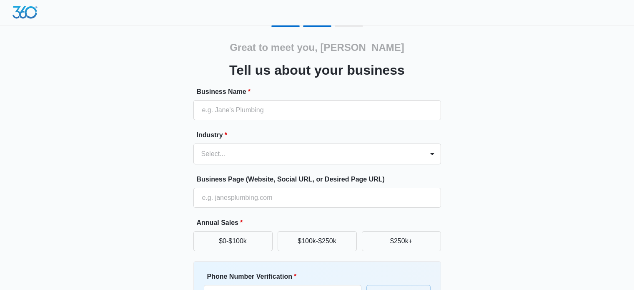 This screenshot has width=634, height=290. Describe the element at coordinates (286, 276) in the screenshot. I see `label: Phone Number Verification` at that location.